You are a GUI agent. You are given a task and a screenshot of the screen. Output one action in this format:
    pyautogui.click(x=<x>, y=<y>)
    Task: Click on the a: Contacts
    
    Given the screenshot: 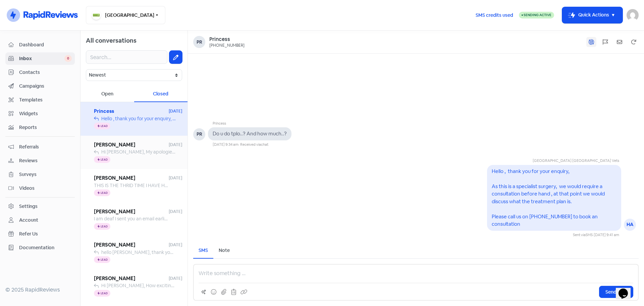 What is the action you would take?
    pyautogui.click(x=40, y=72)
    